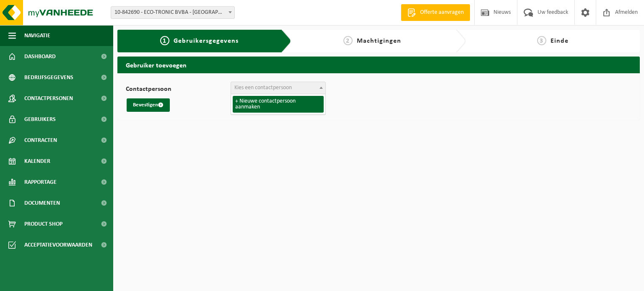  I want to click on span: Einde, so click(559, 41).